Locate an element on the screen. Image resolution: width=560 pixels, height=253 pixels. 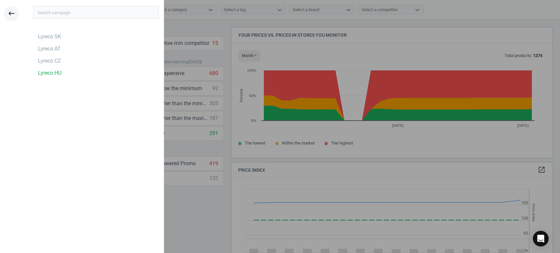
div: Open Intercom Messenger is located at coordinates (541, 239).